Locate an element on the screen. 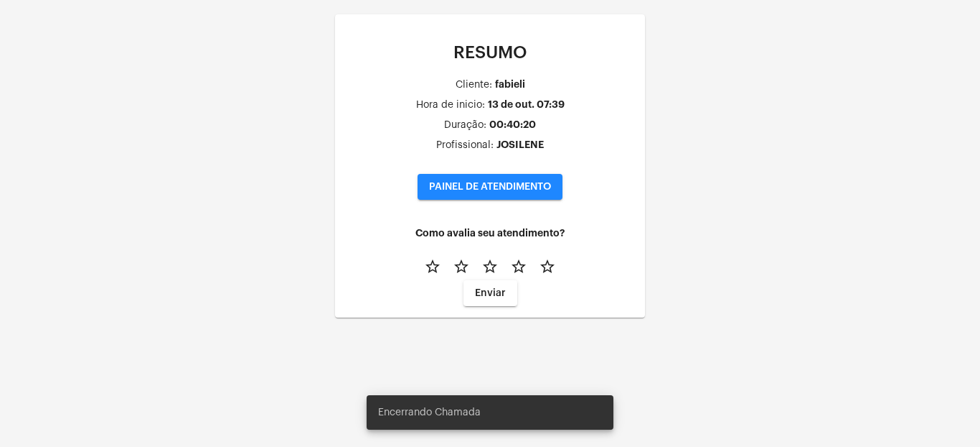  h4: Como avalia seu atendimento? is located at coordinates (490, 233).